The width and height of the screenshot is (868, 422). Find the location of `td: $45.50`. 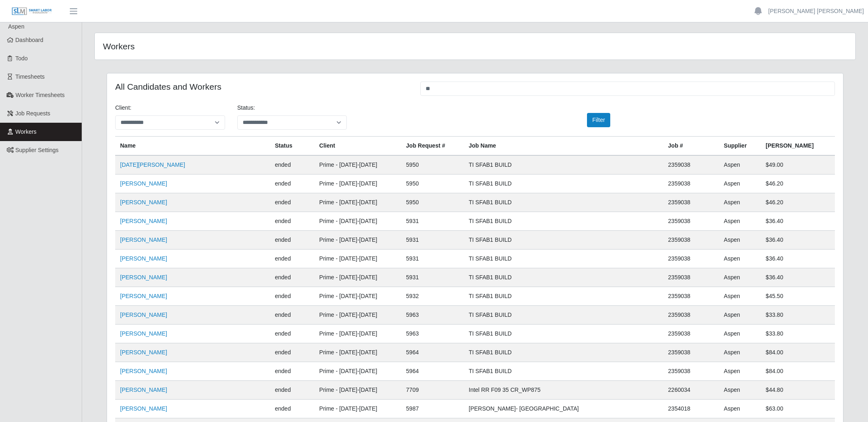

td: $45.50 is located at coordinates (798, 297).